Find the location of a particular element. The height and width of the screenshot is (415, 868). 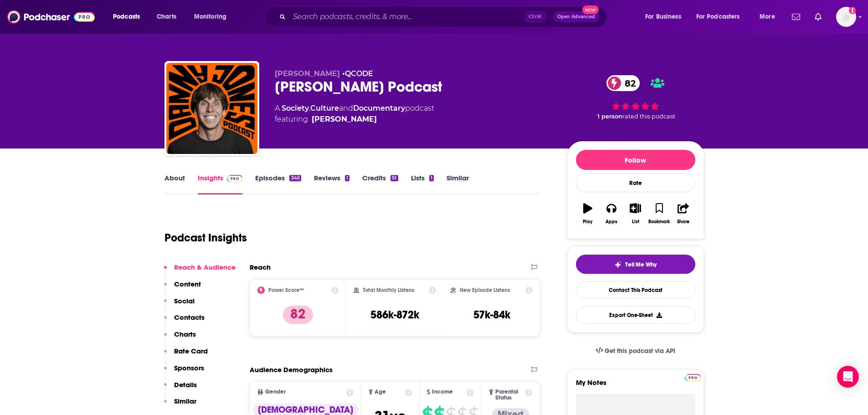

span: featuring is located at coordinates (354, 119).